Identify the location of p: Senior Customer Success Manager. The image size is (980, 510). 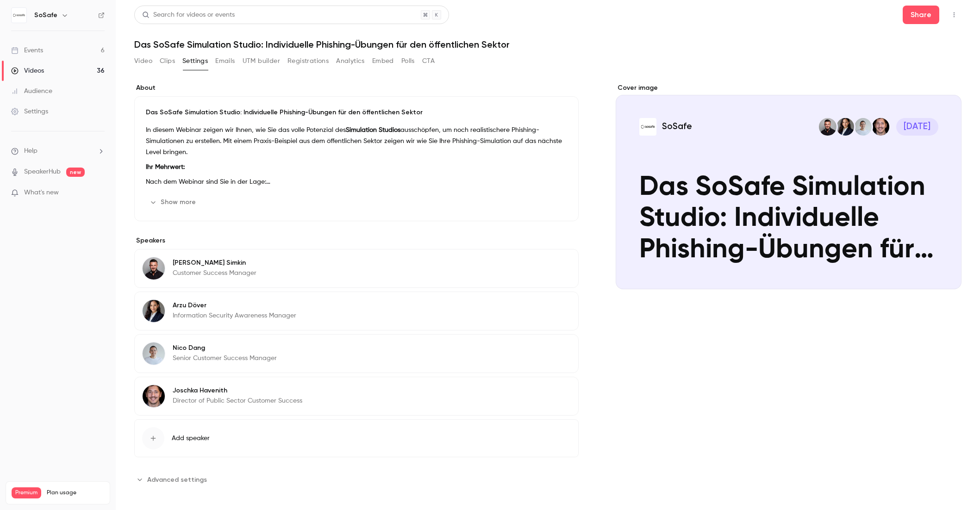
(224, 358).